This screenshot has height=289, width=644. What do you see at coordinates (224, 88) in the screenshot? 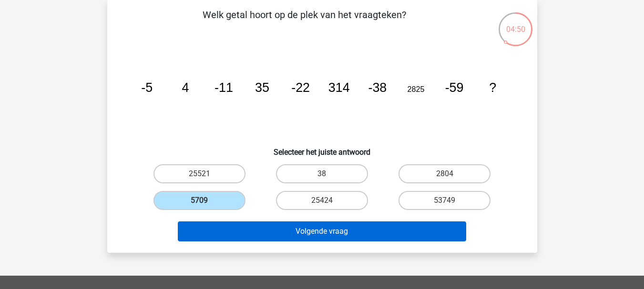
I see `tspan: -11` at bounding box center [224, 88].